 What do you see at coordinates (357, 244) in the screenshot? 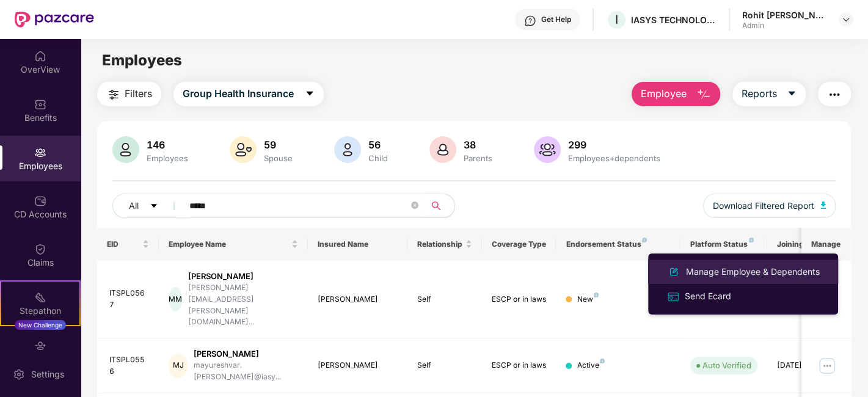
I see `th: Insured Name` at bounding box center [357, 244].